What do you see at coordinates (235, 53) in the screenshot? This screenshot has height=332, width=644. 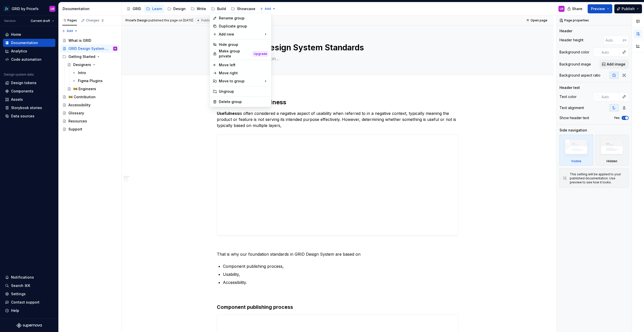 I see `div: Make group private` at bounding box center [235, 53].